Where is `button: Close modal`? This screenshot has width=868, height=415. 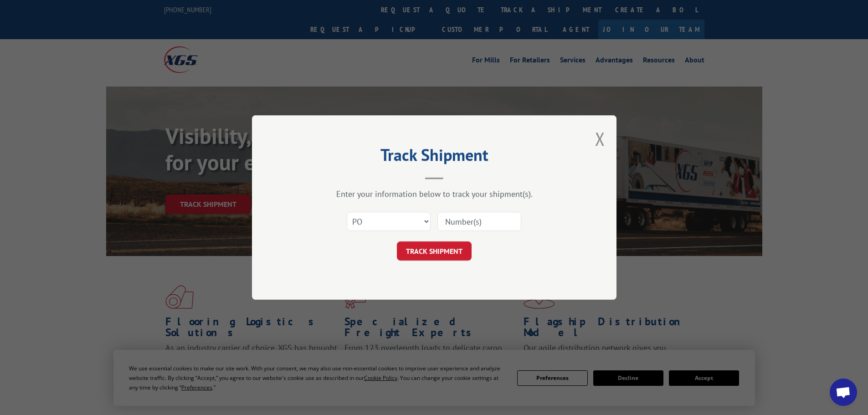
button: Close modal is located at coordinates (600, 139).